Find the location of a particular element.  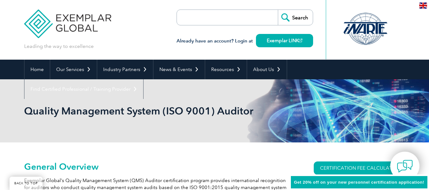

p: Leading the way to excellence is located at coordinates (59, 46).